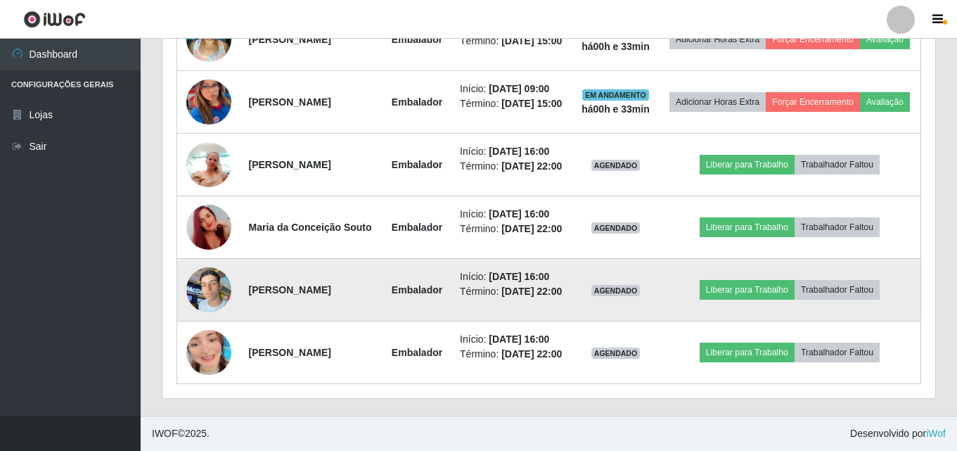 This screenshot has width=957, height=451. What do you see at coordinates (165, 433) in the screenshot?
I see `span: IWOF` at bounding box center [165, 433].